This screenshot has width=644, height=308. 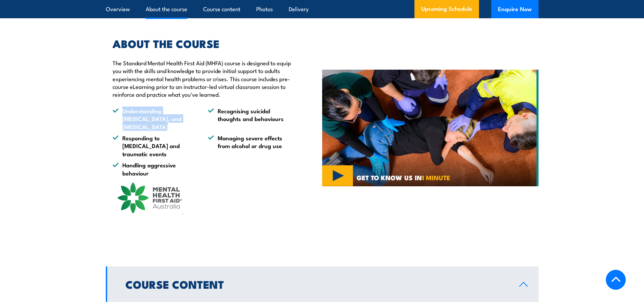 What do you see at coordinates (202, 43) in the screenshot?
I see `h2: ABOUT THE COURSE` at bounding box center [202, 43].